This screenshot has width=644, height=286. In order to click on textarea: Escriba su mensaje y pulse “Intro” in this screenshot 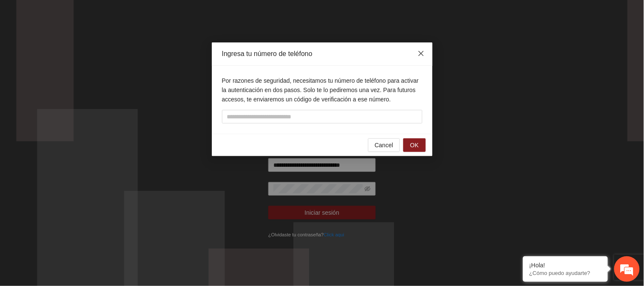, I will do `click(83, 208)`.